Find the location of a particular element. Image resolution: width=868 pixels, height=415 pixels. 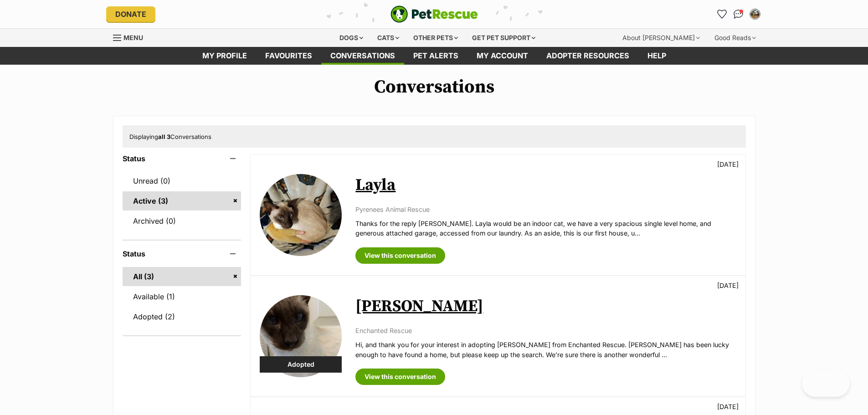

div: Good Reads is located at coordinates (735, 38).